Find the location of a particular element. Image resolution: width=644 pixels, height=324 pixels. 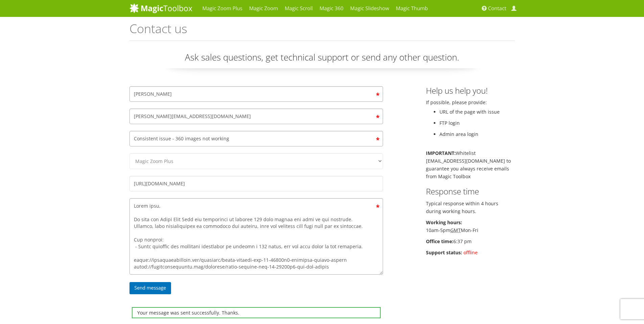

li: FTP login is located at coordinates (477, 123).